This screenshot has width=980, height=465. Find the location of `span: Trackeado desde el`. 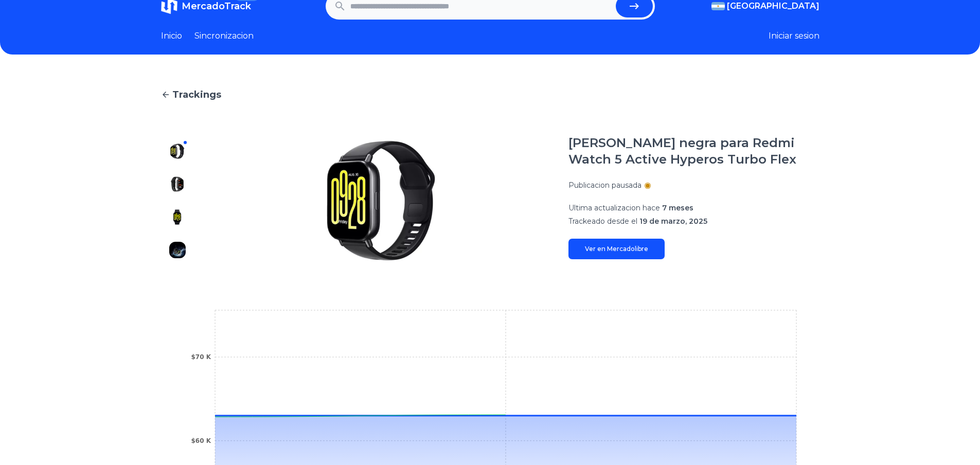

span: Trackeado desde el is located at coordinates (603, 221).